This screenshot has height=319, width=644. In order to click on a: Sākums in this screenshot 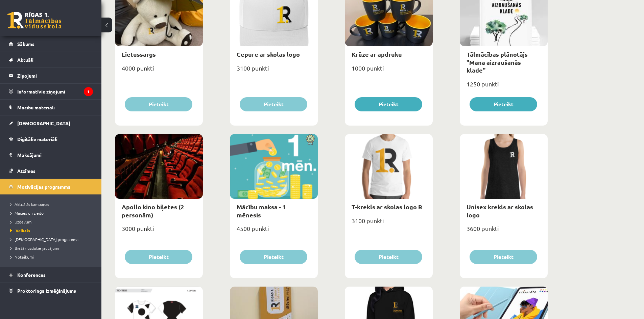, I will do `click(51, 44)`.